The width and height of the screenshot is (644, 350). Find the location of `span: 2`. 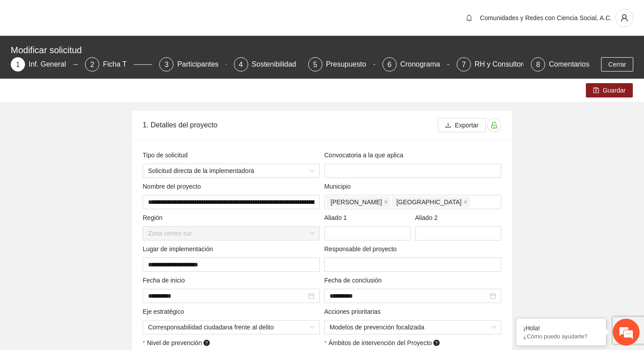

span: 2 is located at coordinates (92, 64).